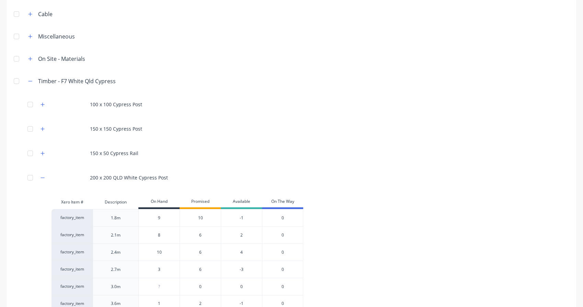  I want to click on div: -3, so click(242, 269).